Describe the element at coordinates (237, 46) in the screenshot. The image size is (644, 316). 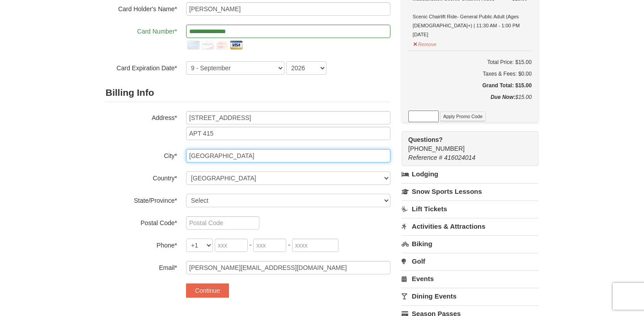
I see `img: visa.png` at that location.